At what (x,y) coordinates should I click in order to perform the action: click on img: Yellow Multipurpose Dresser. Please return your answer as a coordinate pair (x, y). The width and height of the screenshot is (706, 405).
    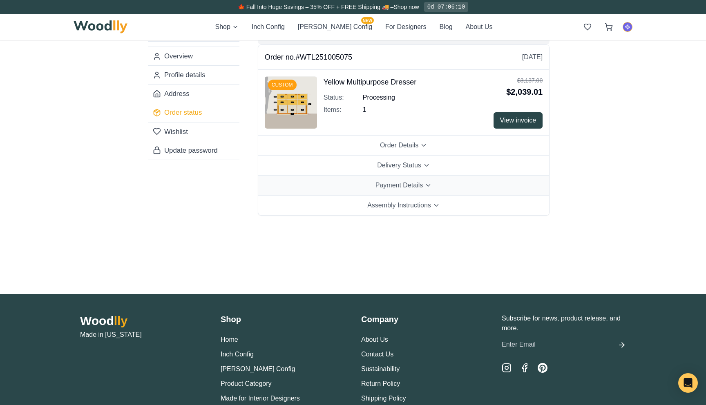
    Looking at the image, I should click on (291, 103).